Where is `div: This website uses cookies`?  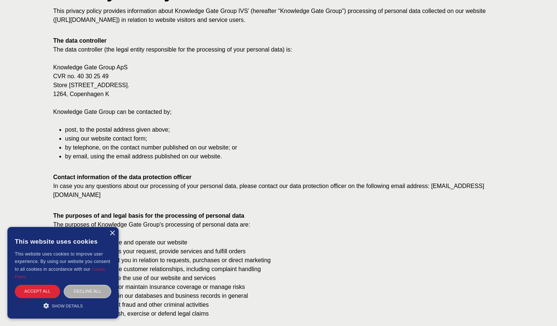
div: This website uses cookies is located at coordinates (63, 241).